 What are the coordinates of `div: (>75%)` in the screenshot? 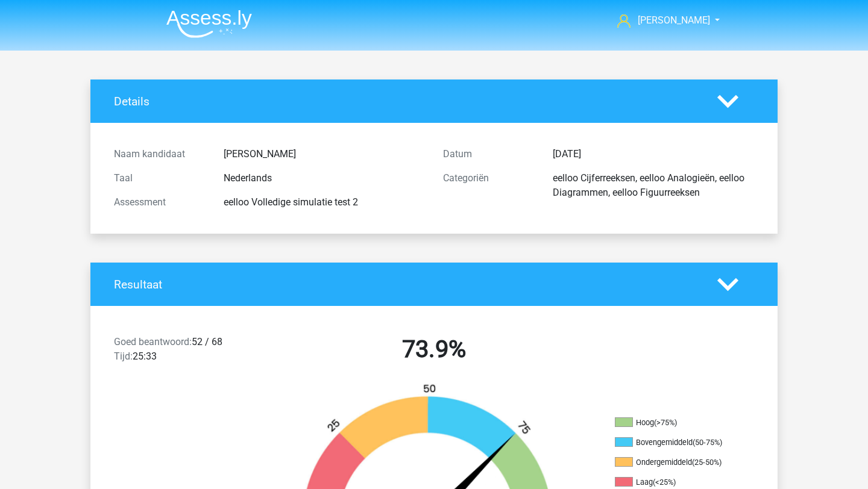 It's located at (665, 423).